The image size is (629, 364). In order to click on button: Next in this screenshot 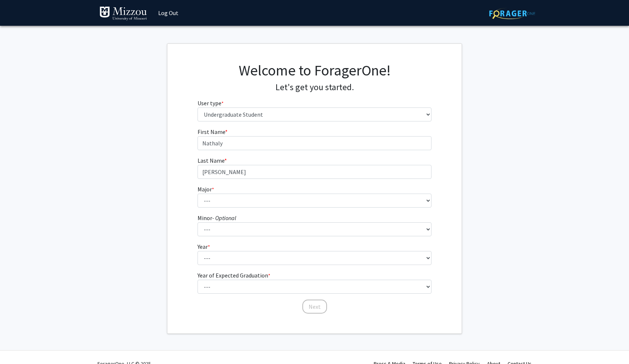, I will do `click(314, 307)`.